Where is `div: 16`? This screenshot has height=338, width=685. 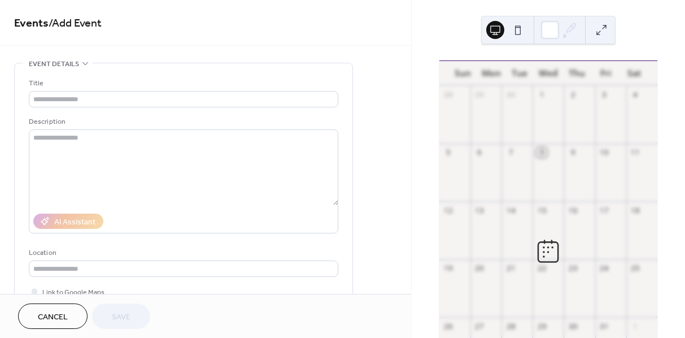
div: 16 is located at coordinates (573, 210).